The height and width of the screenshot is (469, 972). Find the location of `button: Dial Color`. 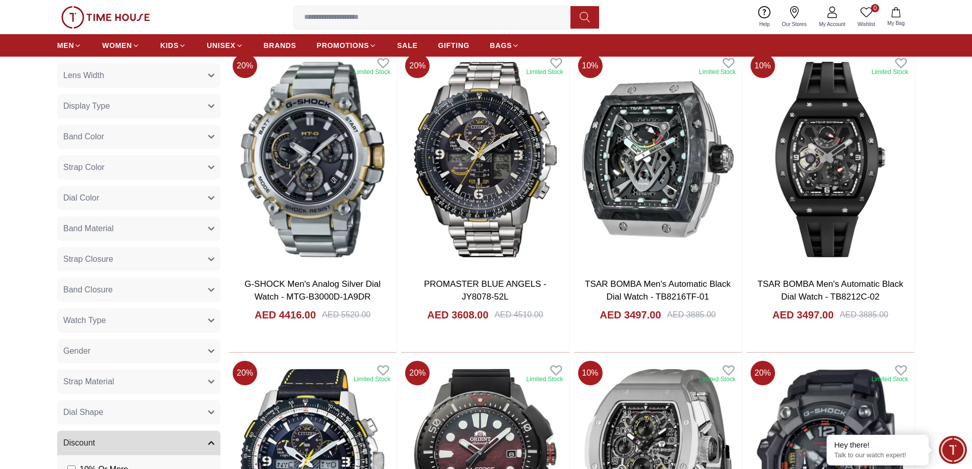

button: Dial Color is located at coordinates (139, 198).